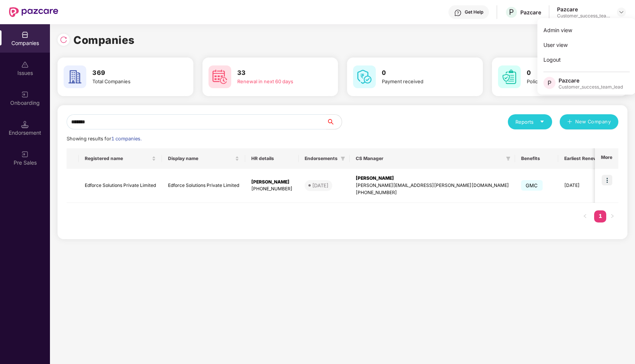  Describe the element at coordinates (542, 122) in the screenshot. I see `span: caret-down` at that location.